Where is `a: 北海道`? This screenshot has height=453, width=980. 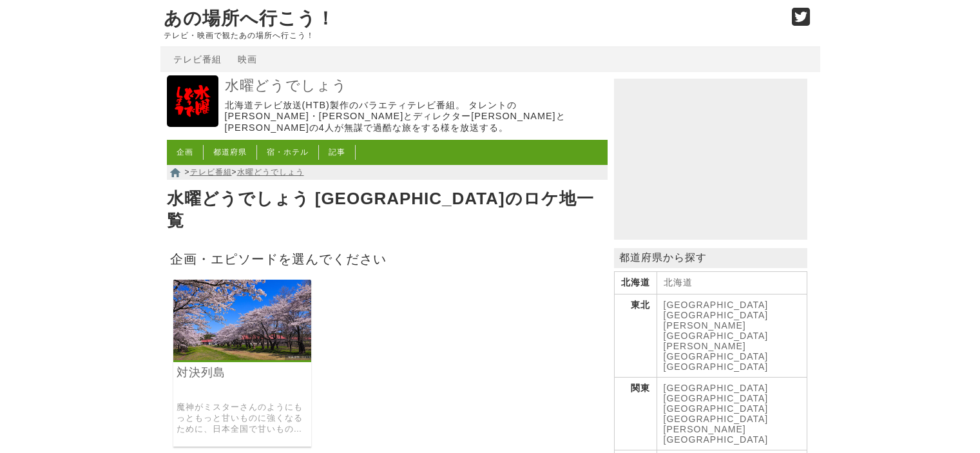 a: 北海道 is located at coordinates (678, 282).